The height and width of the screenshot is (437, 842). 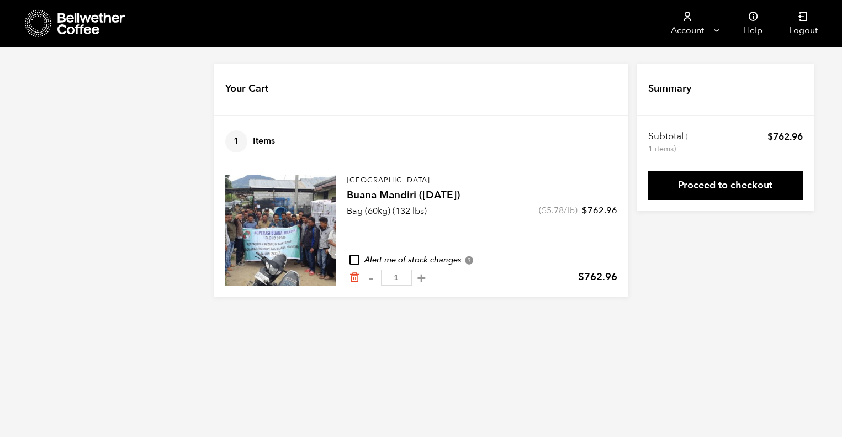 I want to click on div: Alert me of stock changes, so click(x=482, y=260).